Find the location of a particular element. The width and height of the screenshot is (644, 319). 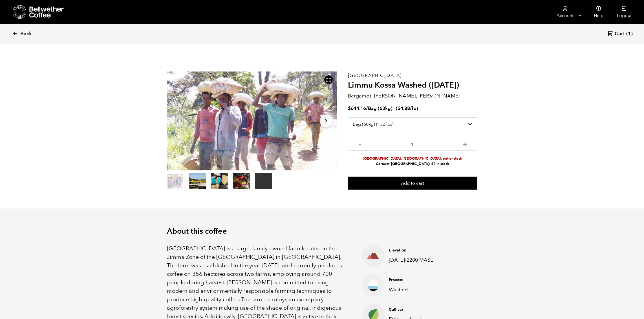

h4: Elevation is located at coordinates (420, 250).